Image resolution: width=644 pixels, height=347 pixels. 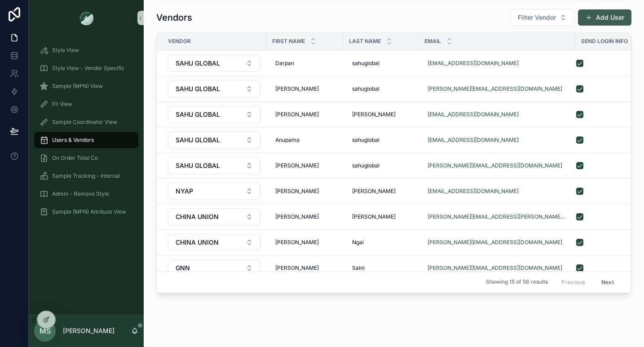 What do you see at coordinates (86, 158) in the screenshot?
I see `a: On Order Total Co` at bounding box center [86, 158].